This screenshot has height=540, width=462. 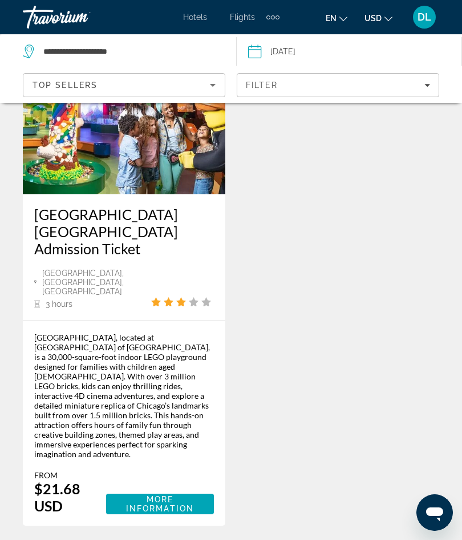 What do you see at coordinates (59, 304) in the screenshot?
I see `span: 3 hours` at bounding box center [59, 304].